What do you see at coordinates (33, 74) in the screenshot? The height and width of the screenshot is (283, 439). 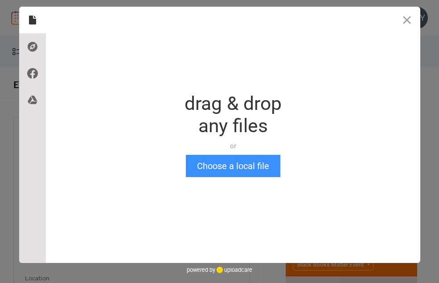 I see `div: Facebook` at bounding box center [33, 74].